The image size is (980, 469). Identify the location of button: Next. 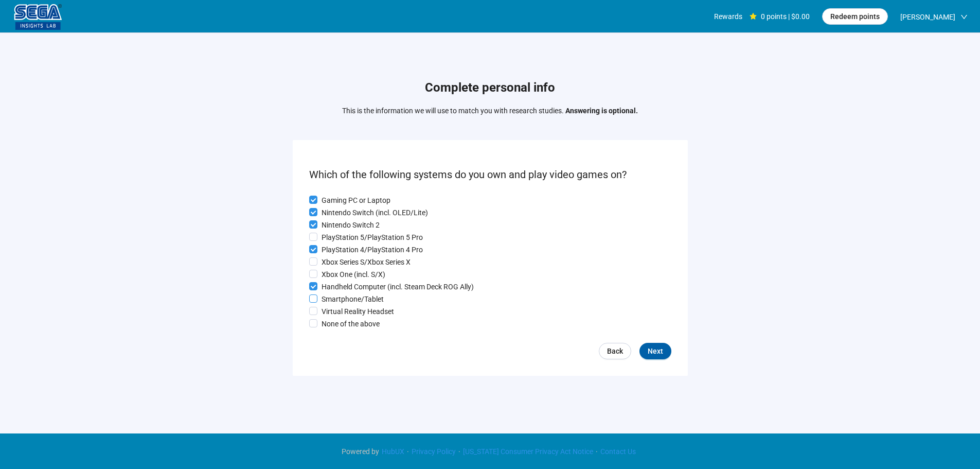
(656, 351).